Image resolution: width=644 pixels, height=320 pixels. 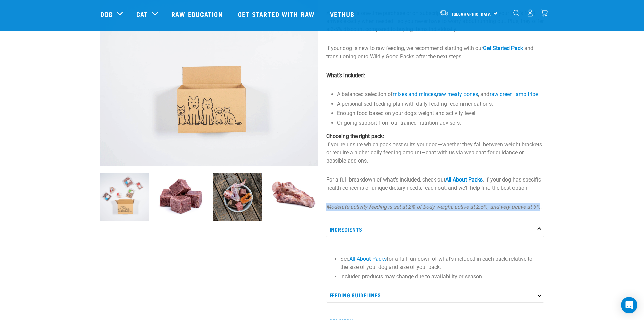 I want to click on div: Open Intercom Messenger, so click(x=629, y=305).